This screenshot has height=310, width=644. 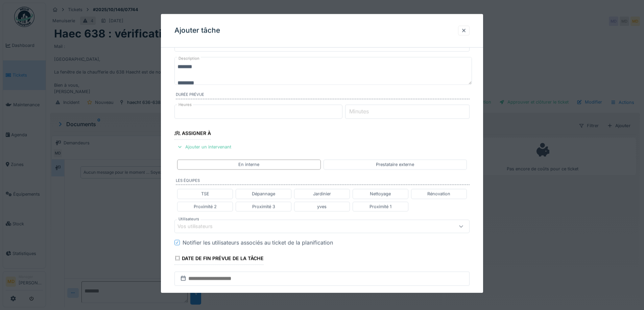 What do you see at coordinates (380, 207) in the screenshot?
I see `div: Proximité 1` at bounding box center [380, 207].